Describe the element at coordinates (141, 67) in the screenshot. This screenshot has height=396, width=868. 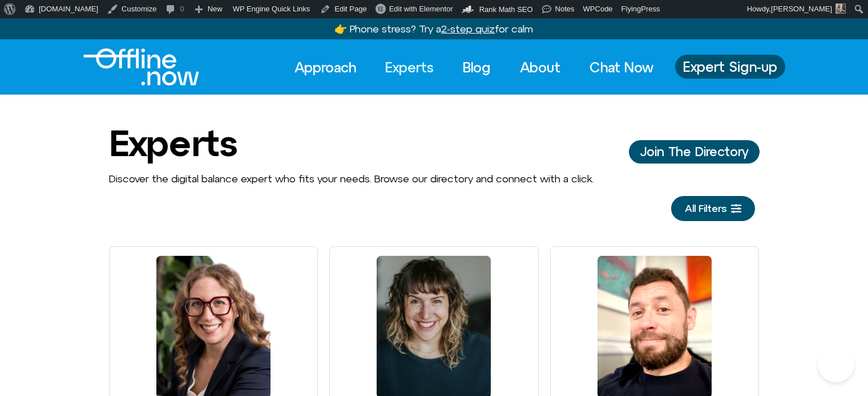
I see `img: Offline.Now logo in white. Text of the words offline.now with a line going through the "O"` at that location.